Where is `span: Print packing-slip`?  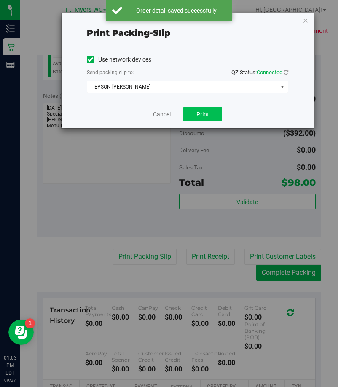 span: Print packing-slip is located at coordinates (129, 33).